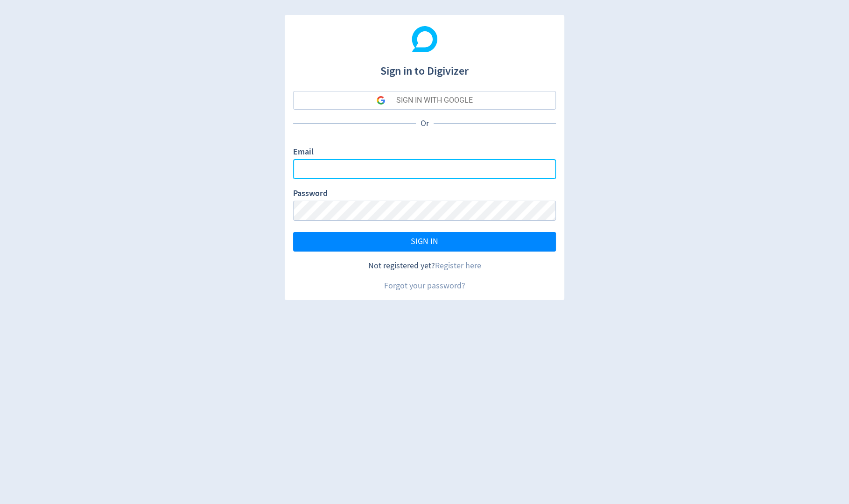  What do you see at coordinates (424, 242) in the screenshot?
I see `button: SIGN IN` at bounding box center [424, 242].